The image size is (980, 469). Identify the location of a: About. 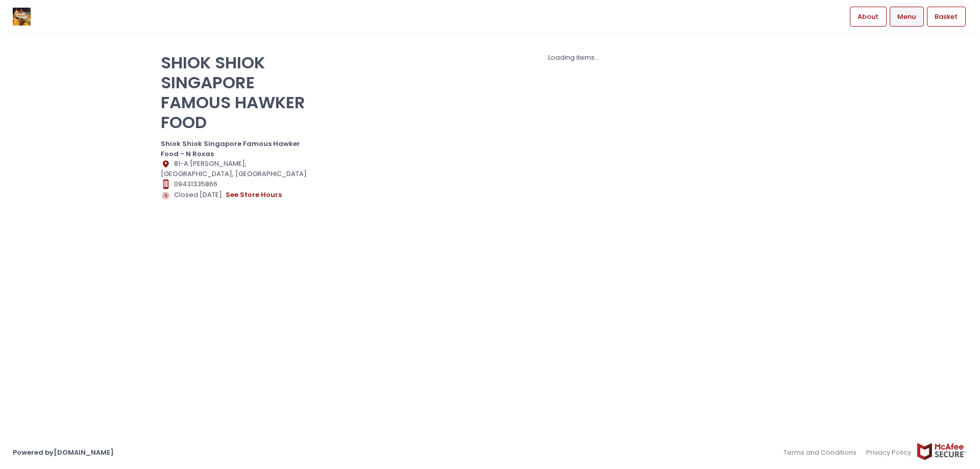
(868, 16).